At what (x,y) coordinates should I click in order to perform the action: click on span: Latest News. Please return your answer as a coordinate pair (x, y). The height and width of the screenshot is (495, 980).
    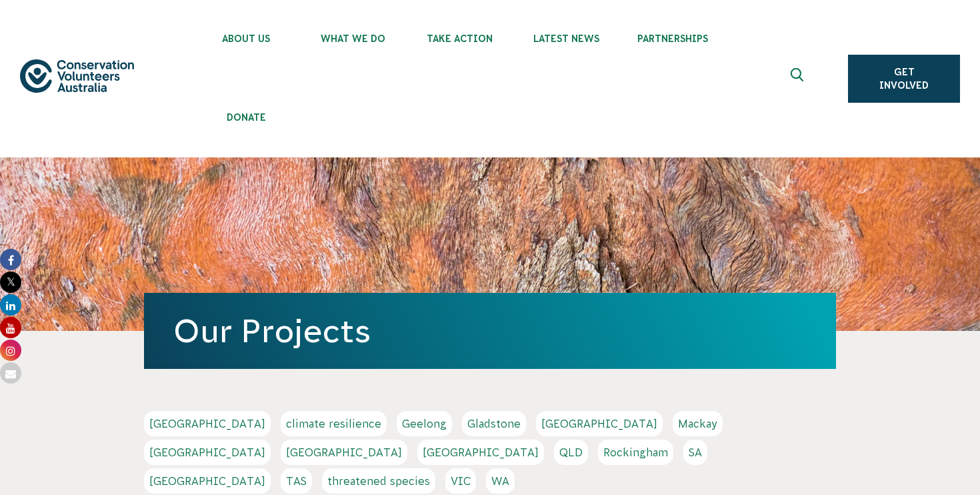
    Looking at the image, I should click on (566, 39).